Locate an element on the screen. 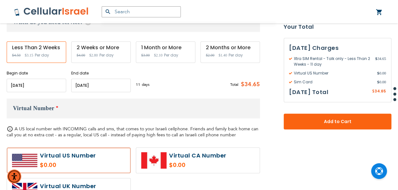 Image resolution: width=398 pixels, height=190 pixels. span: $1.40 is located at coordinates (222, 55).